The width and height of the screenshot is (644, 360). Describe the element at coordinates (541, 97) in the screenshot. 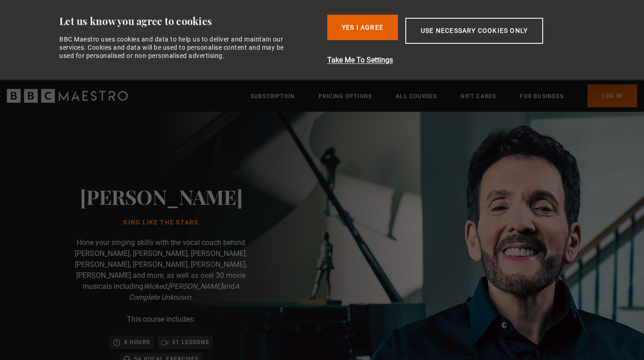

I see `a: For business` at that location.